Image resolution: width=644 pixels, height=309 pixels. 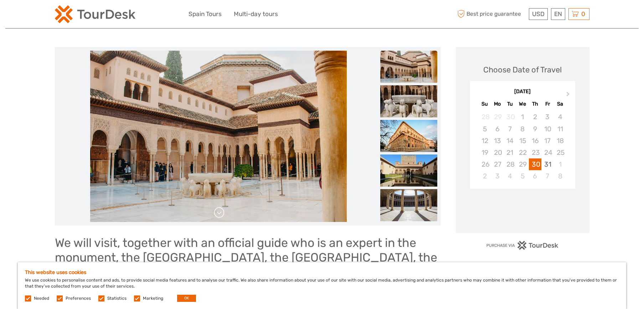 I want to click on div: Not available Thursday, October 9th, 2025, so click(x=535, y=129).